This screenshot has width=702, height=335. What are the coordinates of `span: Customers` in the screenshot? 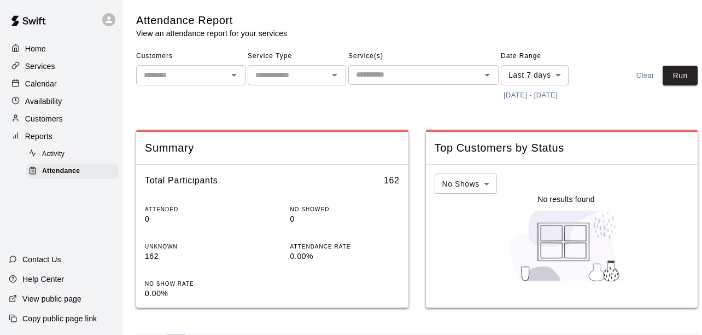 It's located at (191, 56).